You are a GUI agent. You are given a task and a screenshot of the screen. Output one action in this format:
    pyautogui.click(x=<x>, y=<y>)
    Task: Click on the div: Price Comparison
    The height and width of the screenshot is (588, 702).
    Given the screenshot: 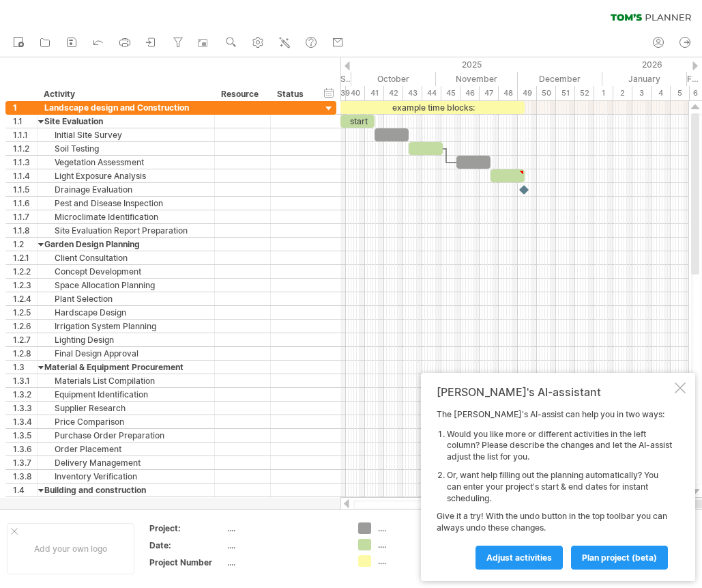 What is the action you would take?
    pyautogui.click(x=126, y=421)
    